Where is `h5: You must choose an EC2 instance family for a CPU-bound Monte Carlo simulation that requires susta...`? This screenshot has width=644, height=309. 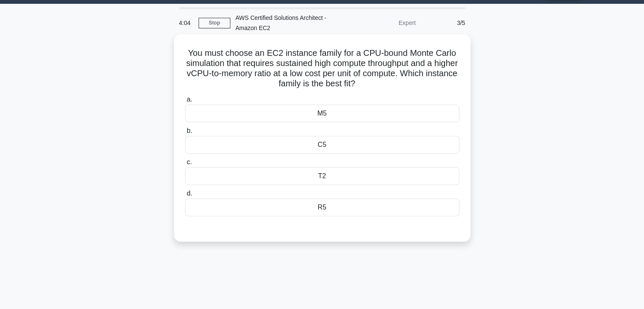 h5: You must choose an EC2 instance family for a CPU-bound Monte Carlo simulation that requires susta... is located at coordinates (322, 68).